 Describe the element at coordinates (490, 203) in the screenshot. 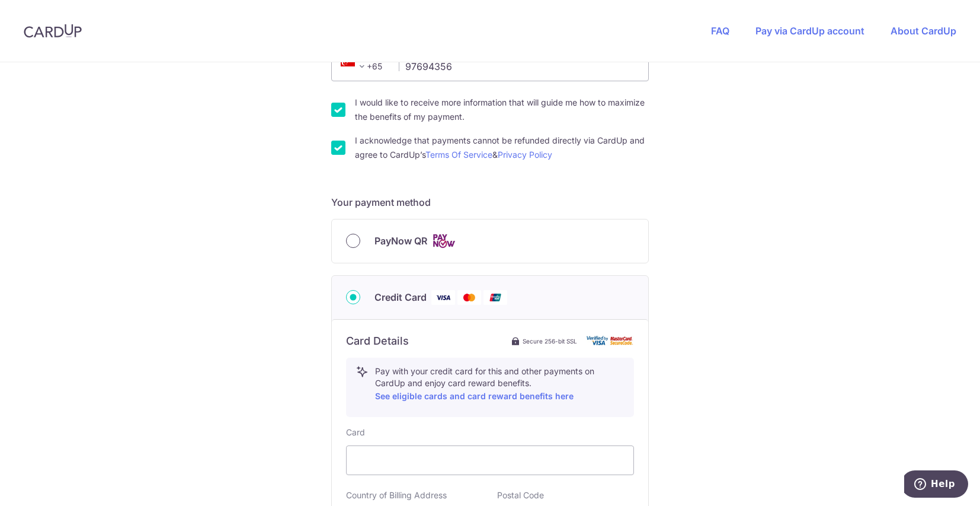

I see `h5: Your payment method` at that location.